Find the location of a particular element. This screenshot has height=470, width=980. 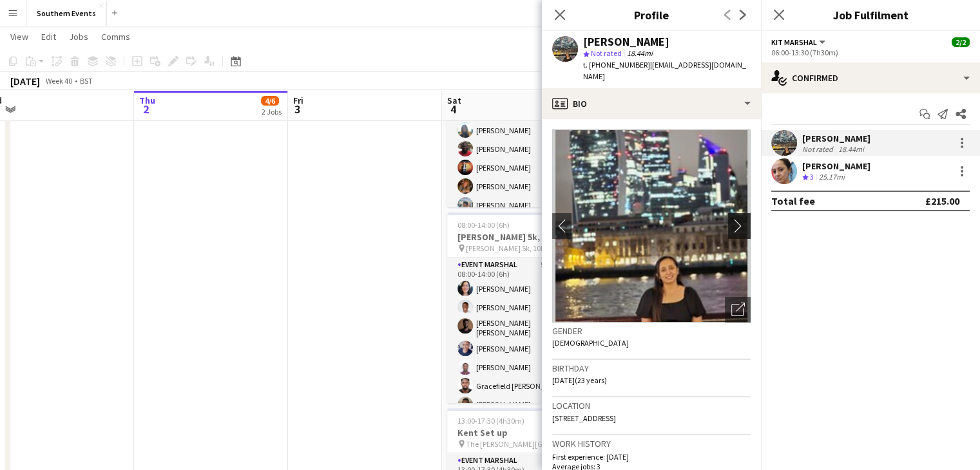

span: Sat is located at coordinates (454, 101).